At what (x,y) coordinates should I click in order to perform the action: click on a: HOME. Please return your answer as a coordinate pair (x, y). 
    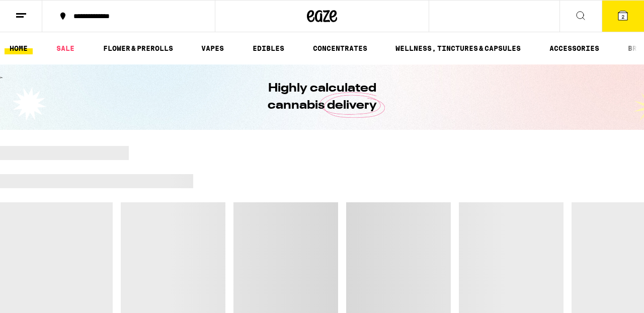
    Looking at the image, I should click on (19, 48).